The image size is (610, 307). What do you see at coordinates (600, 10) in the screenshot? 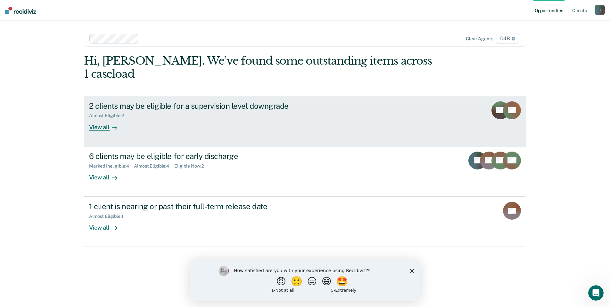
I see `div: D` at bounding box center [600, 10].